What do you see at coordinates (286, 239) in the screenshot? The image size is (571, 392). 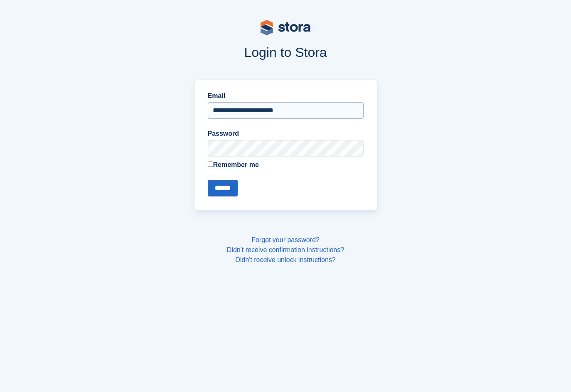 I see `a: Forgot your password?` at bounding box center [286, 239].